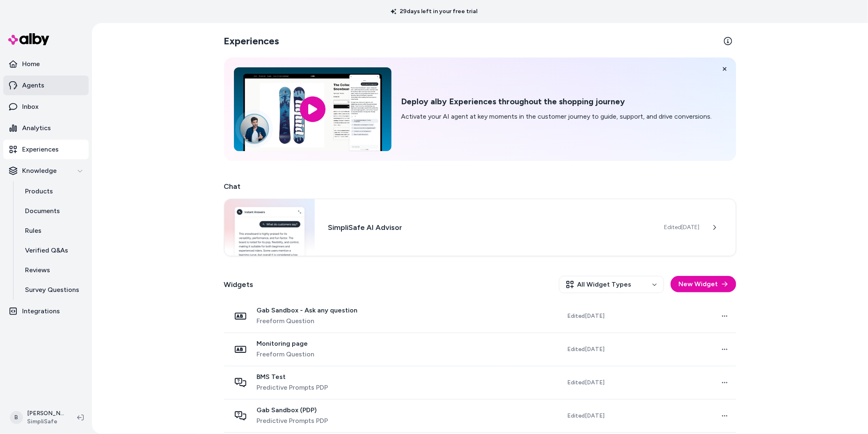 The image size is (868, 434). Describe the element at coordinates (53, 290) in the screenshot. I see `a: Survey Questions` at that location.